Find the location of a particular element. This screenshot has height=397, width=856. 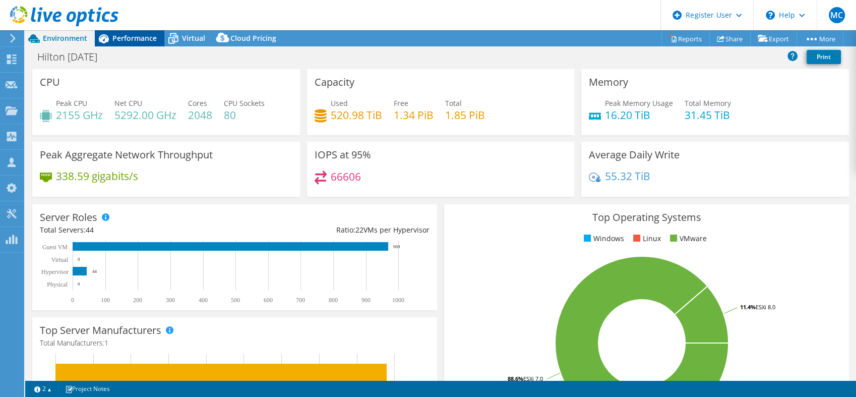

text: 300 is located at coordinates (170, 300).